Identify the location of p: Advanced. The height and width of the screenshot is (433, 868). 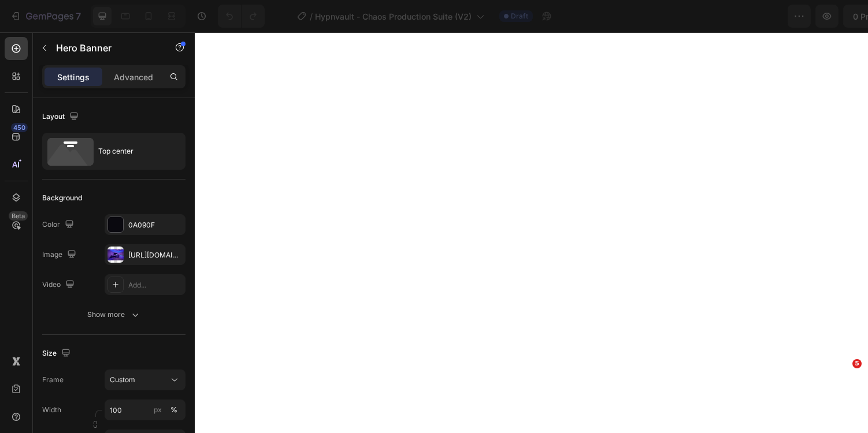
(133, 77).